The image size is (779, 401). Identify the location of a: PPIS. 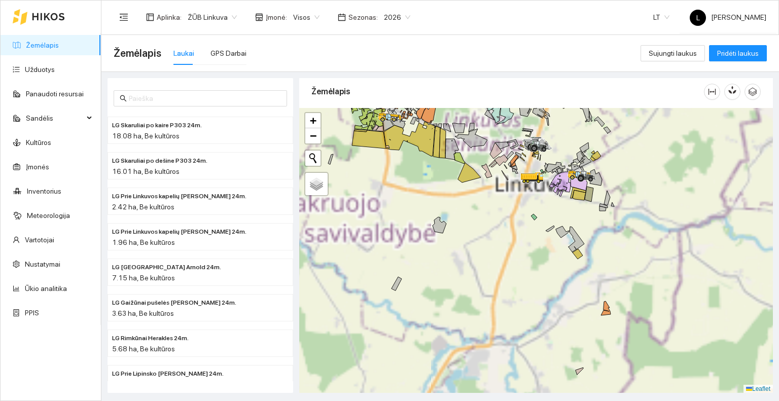
(32, 313).